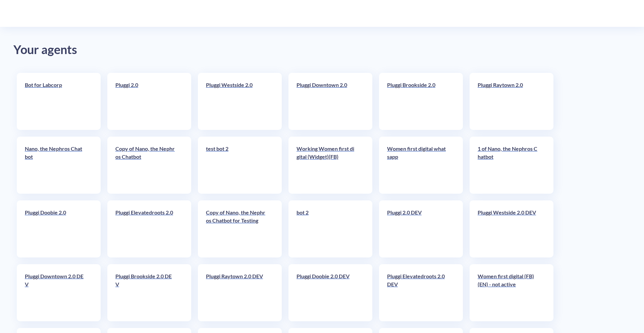 This screenshot has height=333, width=644. Describe the element at coordinates (55, 85) in the screenshot. I see `p: Bot for Labcorp` at that location.